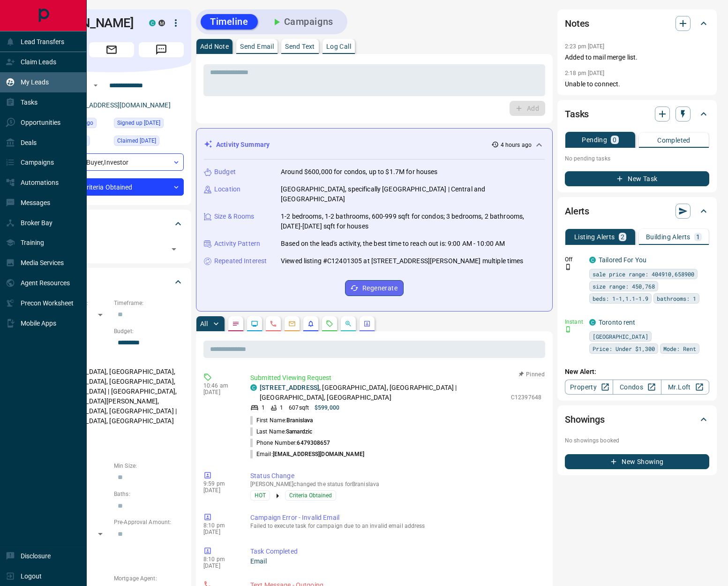 This screenshot has height=586, width=728. I want to click on p: 10:46 am, so click(220, 386).